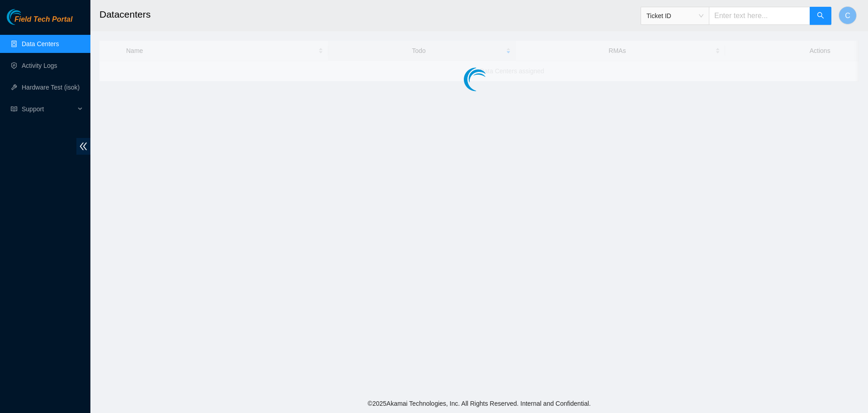 The height and width of the screenshot is (413, 868). I want to click on span: Field Tech Portal, so click(43, 20).